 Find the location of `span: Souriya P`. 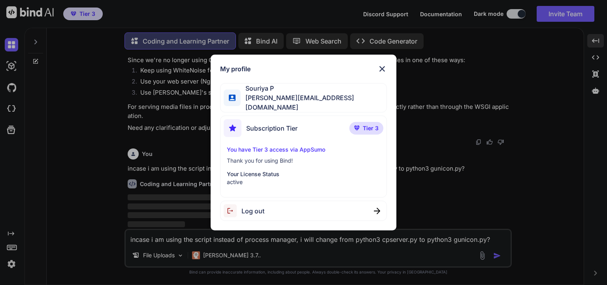

span: Souriya P is located at coordinates (314, 88).